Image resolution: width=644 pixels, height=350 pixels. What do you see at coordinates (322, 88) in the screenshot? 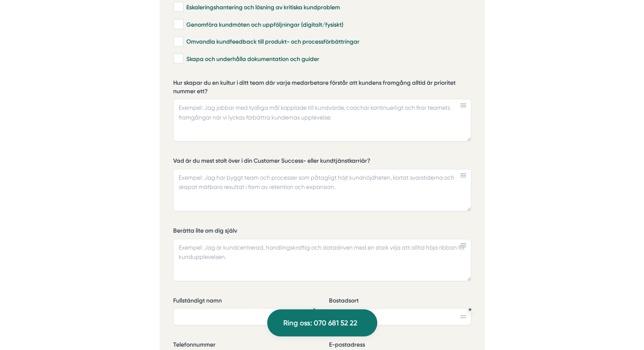
I see `label: Hur skapar du en kultur i ditt team där varje medarbetare förstår att kundens framgång alltid är ...` at bounding box center [322, 88].